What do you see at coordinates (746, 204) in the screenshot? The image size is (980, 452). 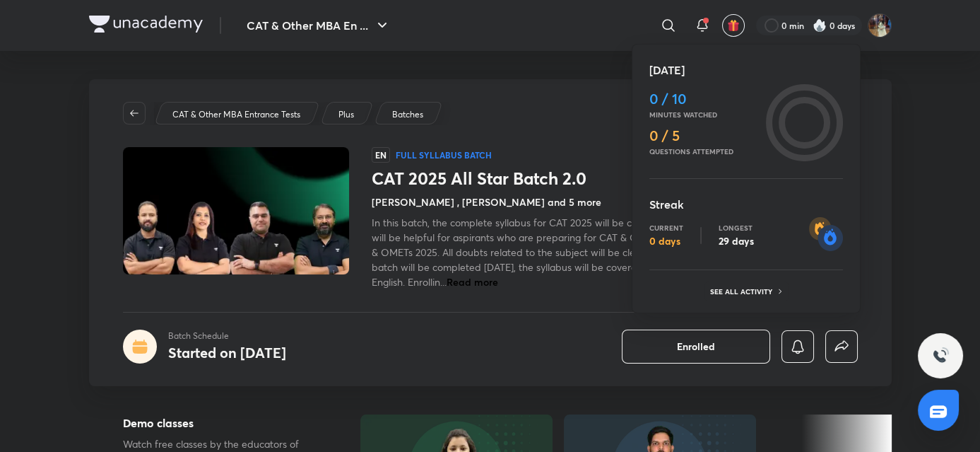 I see `h5: Streak` at bounding box center [746, 204].